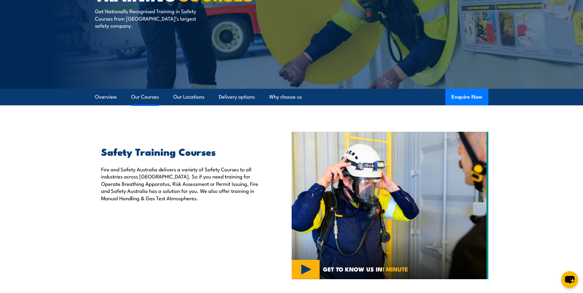 This screenshot has height=293, width=583. What do you see at coordinates (145, 97) in the screenshot?
I see `a: Our Courses` at bounding box center [145, 97].